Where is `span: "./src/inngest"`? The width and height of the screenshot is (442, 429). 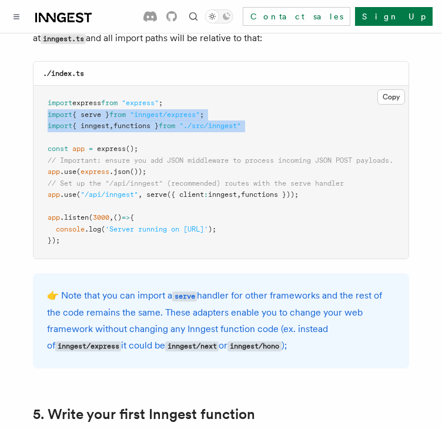 span: "./src/inngest" is located at coordinates (210, 126).